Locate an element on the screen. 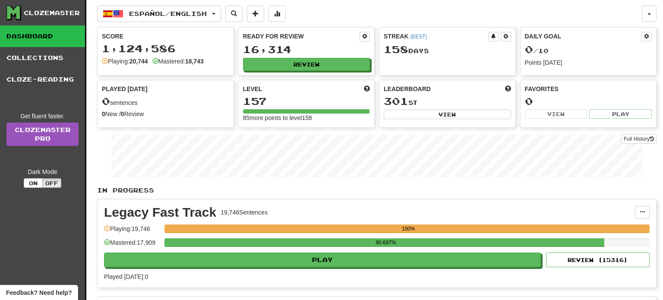 Image resolution: width=663 pixels, height=300 pixels. div: Playing: is located at coordinates (125, 61).